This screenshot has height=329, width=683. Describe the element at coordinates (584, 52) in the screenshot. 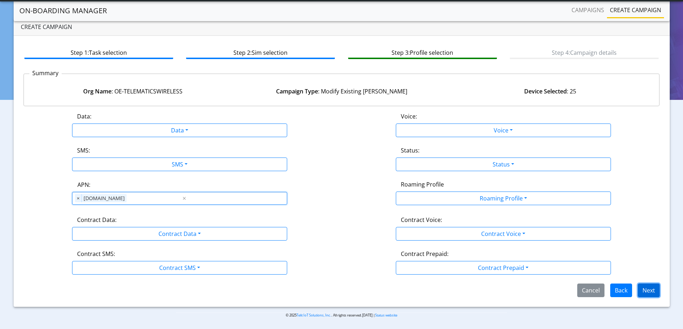

I see `btn: Step 4: Campaign details` at that location.